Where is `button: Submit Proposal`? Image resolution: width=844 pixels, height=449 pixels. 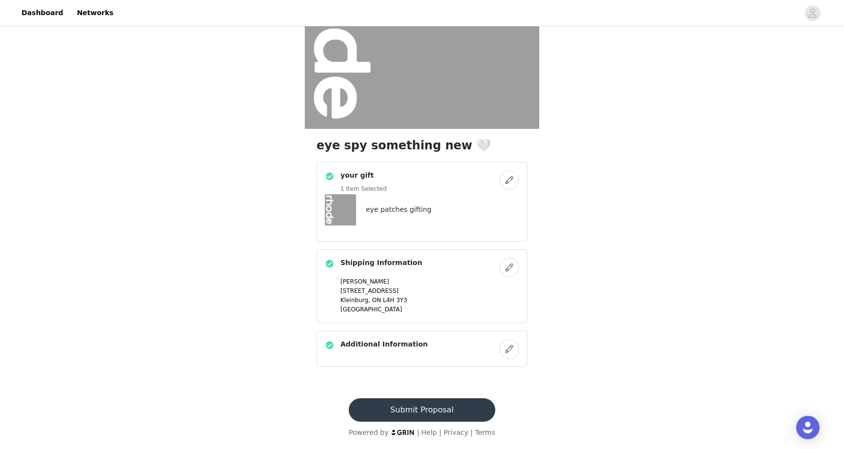 button: Submit Proposal is located at coordinates (422, 410).